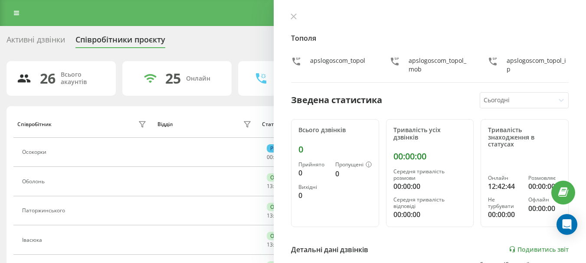  Describe the element at coordinates (34, 182) in the screenshot. I see `div: Оболонь` at that location.